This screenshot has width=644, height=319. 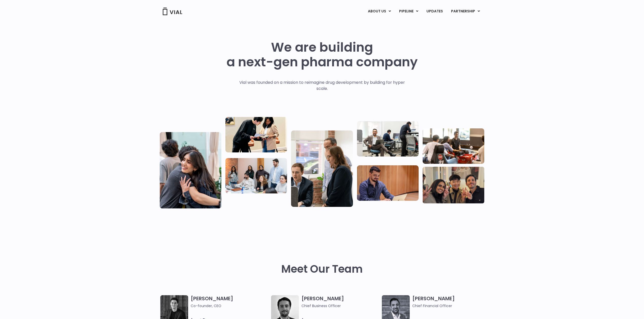 I want to click on p: Vial was founded on a mission to reimagine drug development by building for hyper scale., so click(x=322, y=86).